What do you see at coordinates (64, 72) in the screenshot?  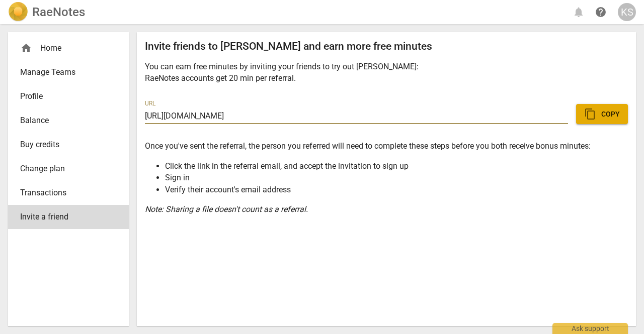 I see `span: Manage Teams` at bounding box center [64, 72].